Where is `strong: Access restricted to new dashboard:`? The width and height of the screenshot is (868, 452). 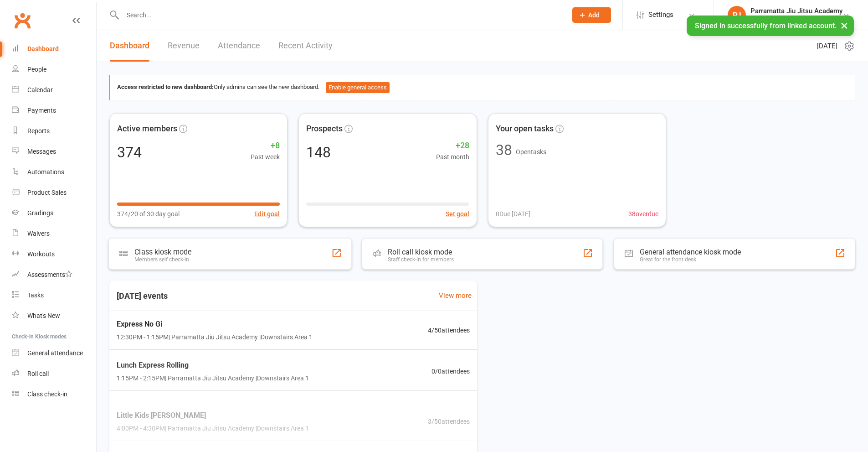 strong: Access restricted to new dashboard: is located at coordinates (165, 87).